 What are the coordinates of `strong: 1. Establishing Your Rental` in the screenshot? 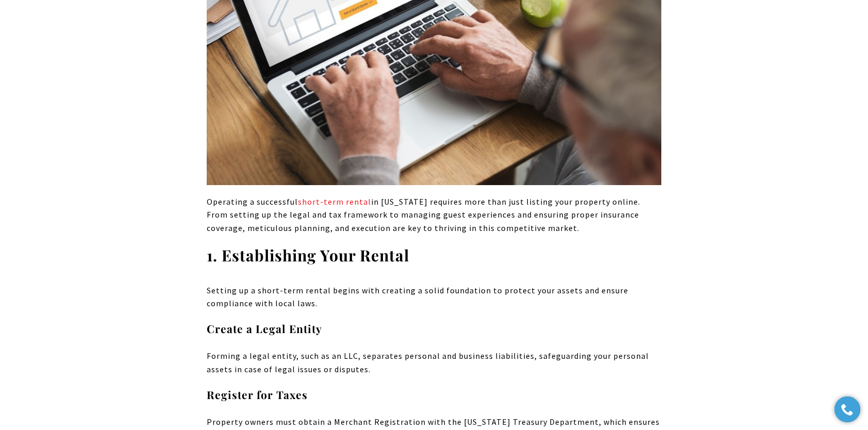 It's located at (308, 255).